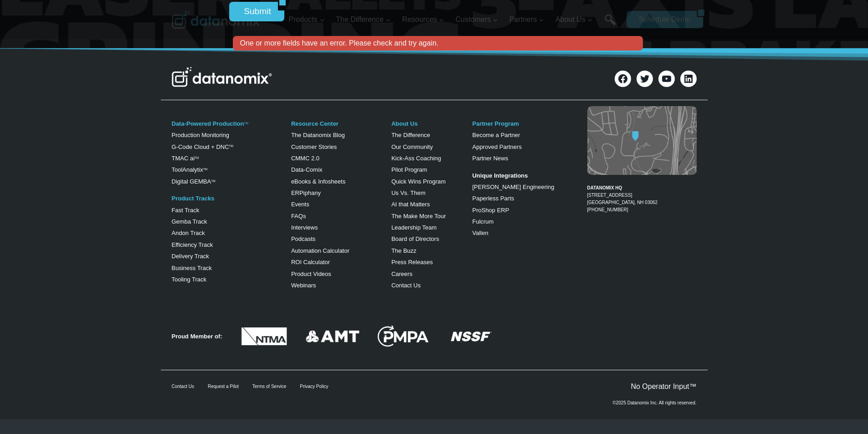 Image resolution: width=868 pixels, height=434 pixels. I want to click on strong: Proud Member of:, so click(197, 336).